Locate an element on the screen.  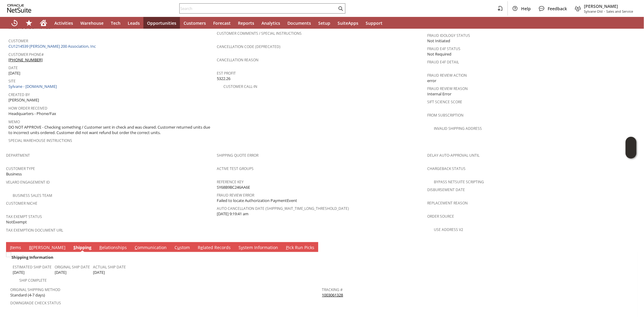
a: System Information is located at coordinates (258, 248).